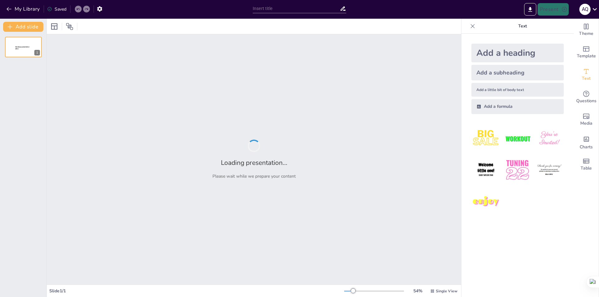 Image resolution: width=599 pixels, height=297 pixels. I want to click on img: 7.jpeg, so click(486, 202).